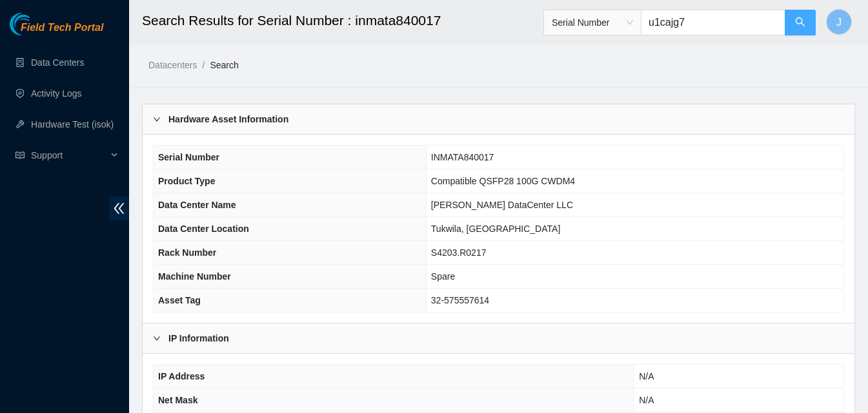 This screenshot has width=868, height=413. I want to click on span: Asset Tag, so click(179, 301).